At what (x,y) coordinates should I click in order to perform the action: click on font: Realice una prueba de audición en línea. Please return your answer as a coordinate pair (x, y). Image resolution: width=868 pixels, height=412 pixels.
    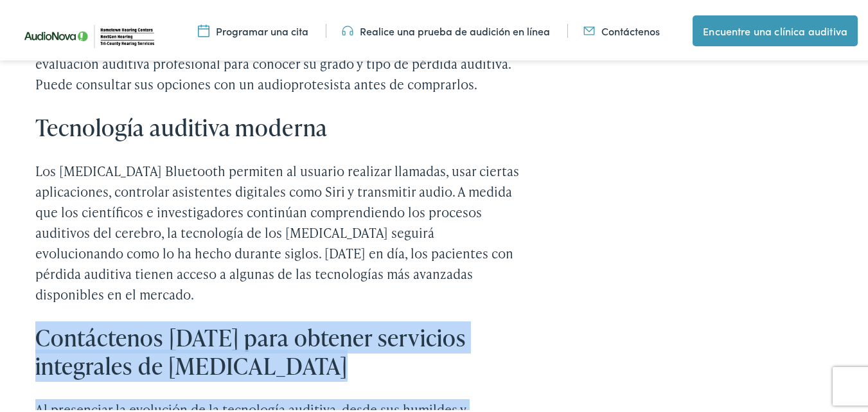
    Looking at the image, I should click on (455, 28).